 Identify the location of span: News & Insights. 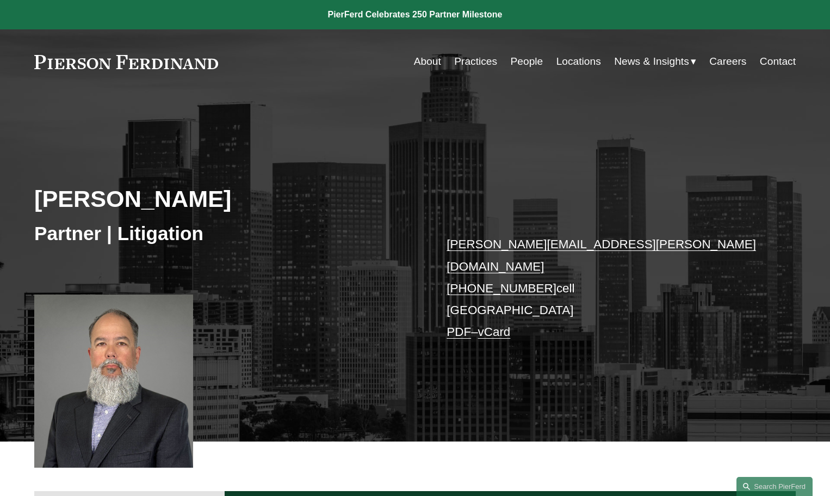
(652, 61).